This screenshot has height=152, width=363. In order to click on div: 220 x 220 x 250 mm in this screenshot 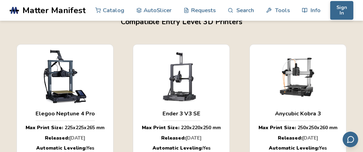, I will do `click(181, 128)`.